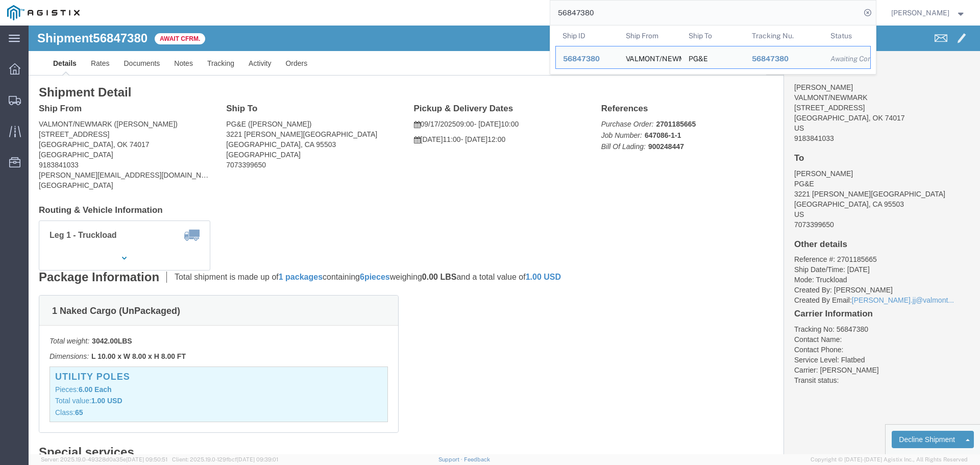 This screenshot has height=465, width=980. I want to click on a: Feedback, so click(477, 459).